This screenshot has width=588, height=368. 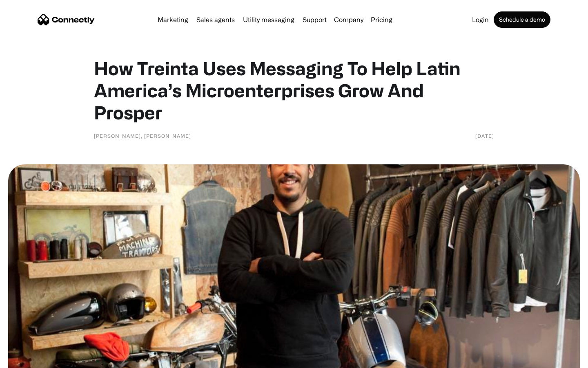 I want to click on a: Schedule a demo, so click(x=522, y=20).